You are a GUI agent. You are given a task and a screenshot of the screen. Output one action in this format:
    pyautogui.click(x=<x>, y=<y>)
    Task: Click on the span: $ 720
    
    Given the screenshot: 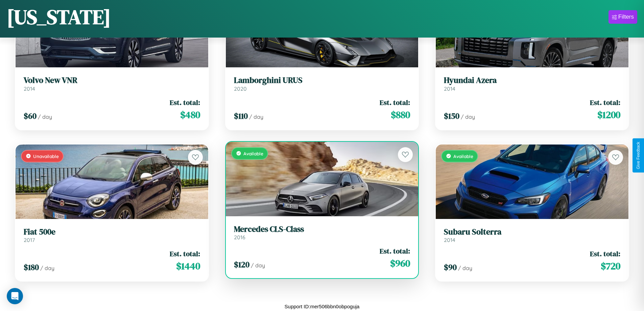 What is the action you would take?
    pyautogui.click(x=611, y=266)
    